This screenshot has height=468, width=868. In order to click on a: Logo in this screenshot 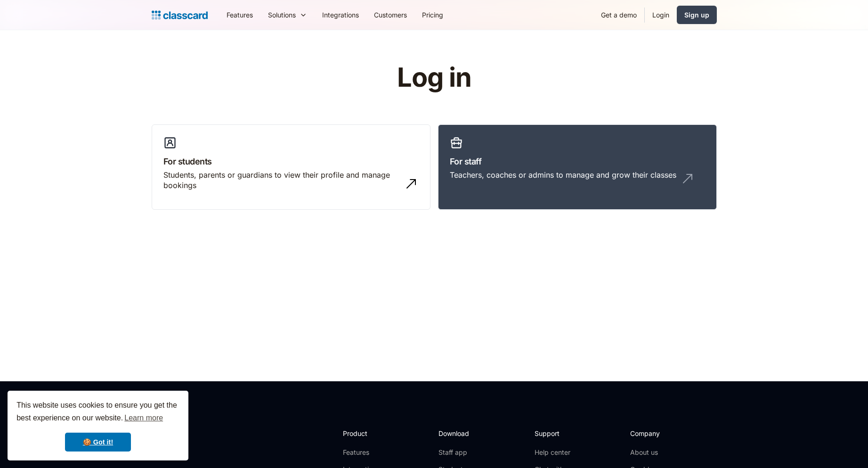, I will do `click(180, 15)`.